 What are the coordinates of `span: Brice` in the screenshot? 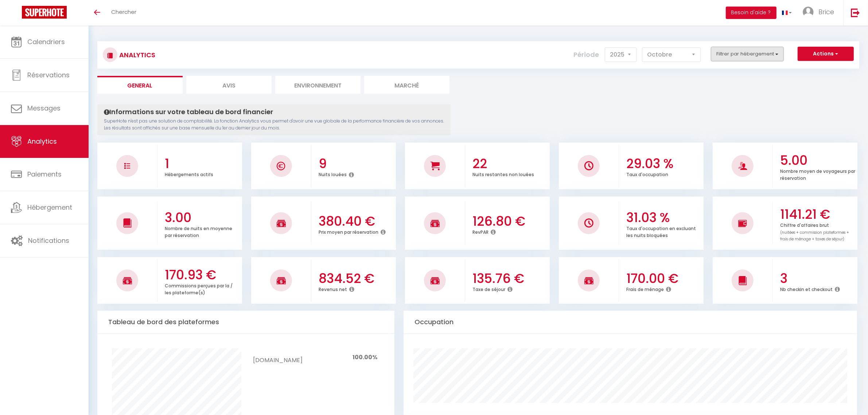 It's located at (826, 12).